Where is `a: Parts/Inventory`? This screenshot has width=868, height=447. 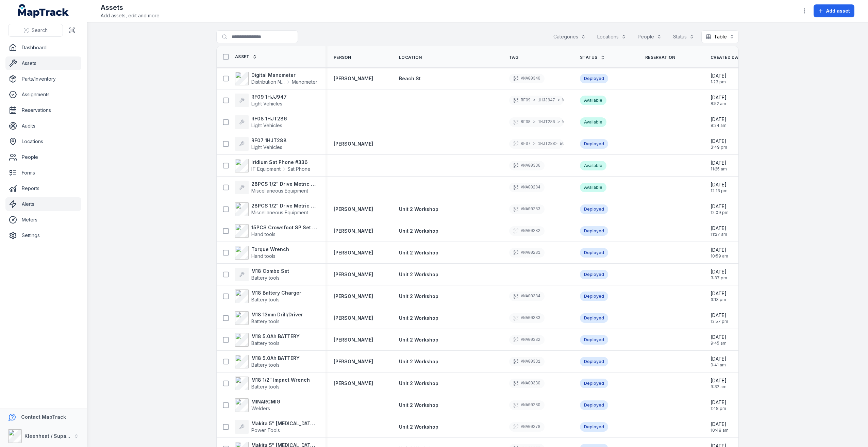 a: Parts/Inventory is located at coordinates (43, 79).